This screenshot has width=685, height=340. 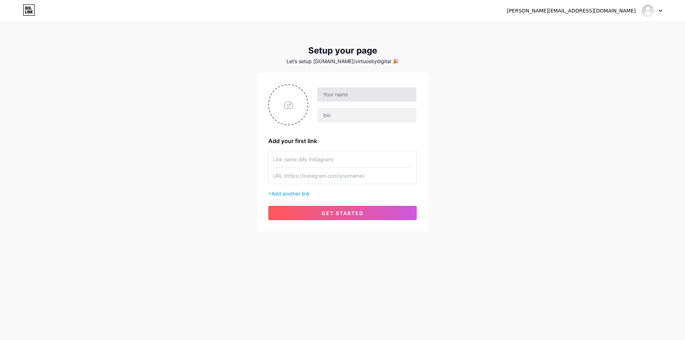 What do you see at coordinates (342, 141) in the screenshot?
I see `div: Add your first link` at bounding box center [342, 141].